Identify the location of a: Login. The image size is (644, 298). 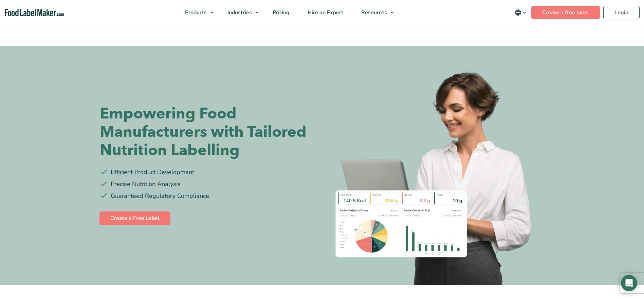
(621, 12).